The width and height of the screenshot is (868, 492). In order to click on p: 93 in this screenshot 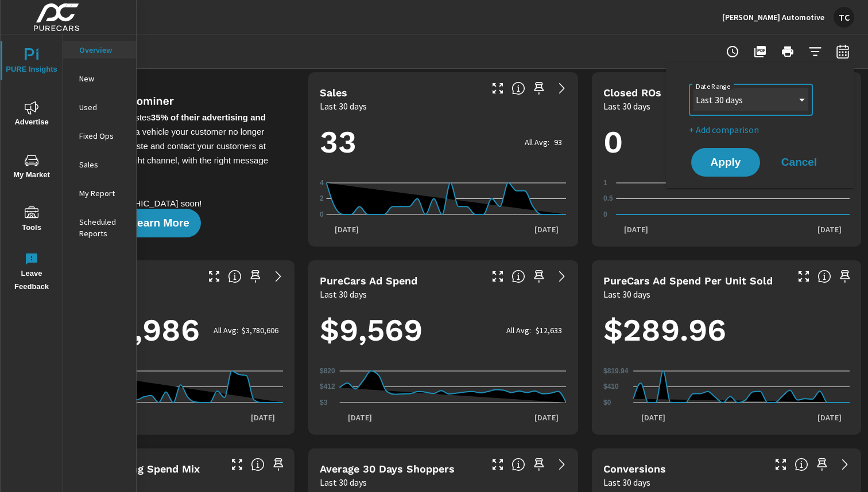, I will do `click(558, 142)`.